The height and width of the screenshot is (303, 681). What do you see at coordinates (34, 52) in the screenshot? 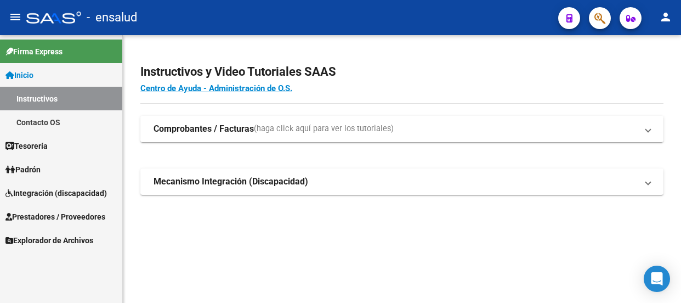
I see `span: Firma Express` at bounding box center [34, 52].